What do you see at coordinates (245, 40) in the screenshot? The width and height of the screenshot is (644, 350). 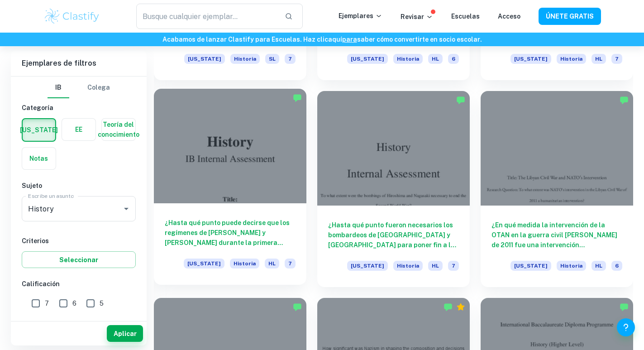 I see `font: Acabamos de lanzar Clastify para Escuelas. Haz clic` at bounding box center [245, 40].